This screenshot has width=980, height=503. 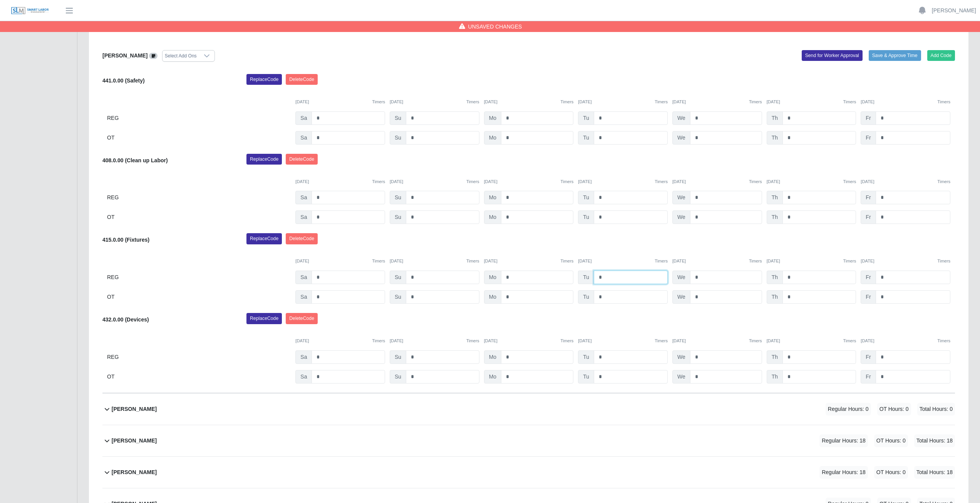 What do you see at coordinates (895, 55) in the screenshot?
I see `button: Save & Approve Time` at bounding box center [895, 55].